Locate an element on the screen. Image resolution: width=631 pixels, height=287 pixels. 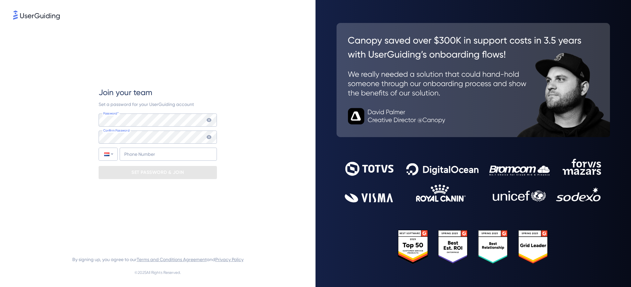
div: Netherlands: + 31 is located at coordinates (108, 154).